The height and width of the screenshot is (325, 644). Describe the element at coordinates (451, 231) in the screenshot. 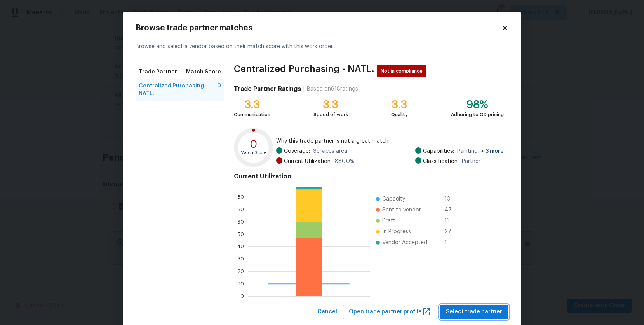

I see `span: 27` at that location.